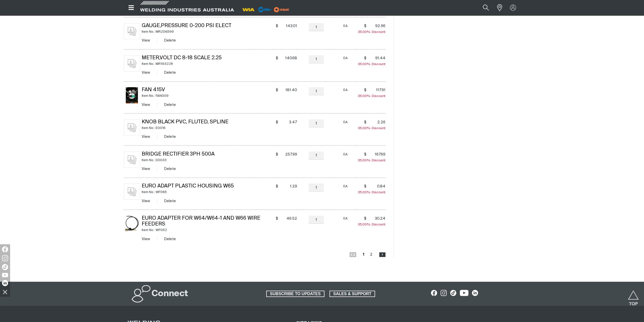 The width and height of the screenshot is (644, 322). I want to click on span: 143.01, so click(288, 26).